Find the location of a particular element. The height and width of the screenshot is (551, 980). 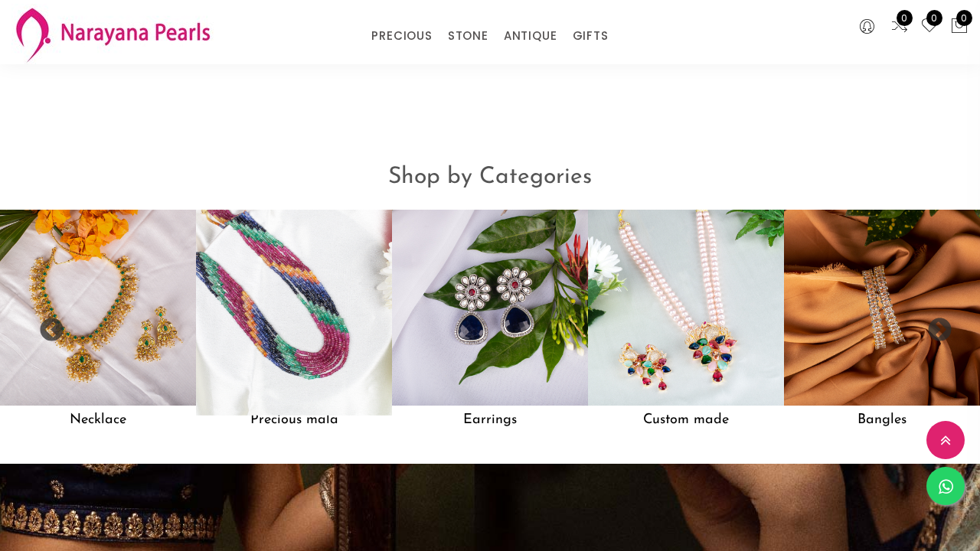

img: Custom made is located at coordinates (686, 308).